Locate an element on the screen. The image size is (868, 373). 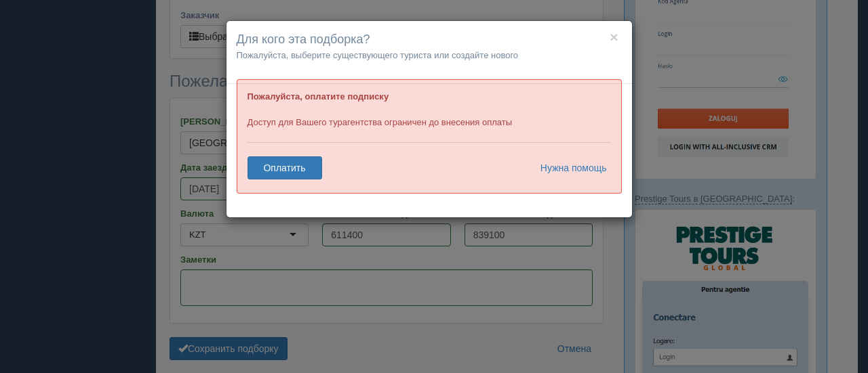
a: Нужна помощь is located at coordinates (570, 168).